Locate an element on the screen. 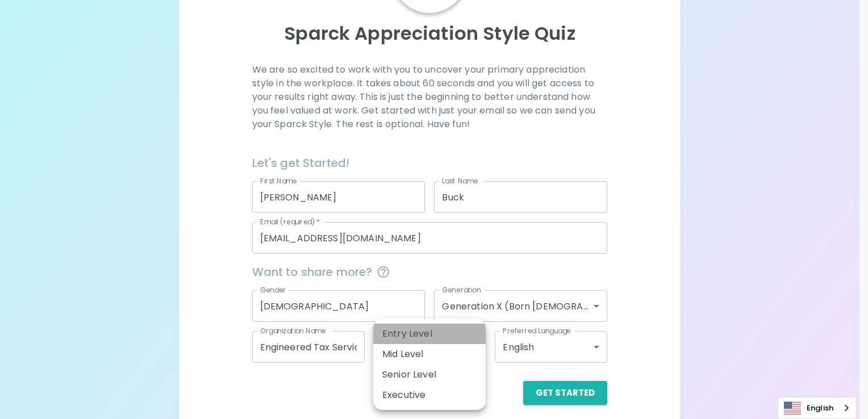 This screenshot has width=868, height=419. aside: Language selected: English is located at coordinates (816, 407).